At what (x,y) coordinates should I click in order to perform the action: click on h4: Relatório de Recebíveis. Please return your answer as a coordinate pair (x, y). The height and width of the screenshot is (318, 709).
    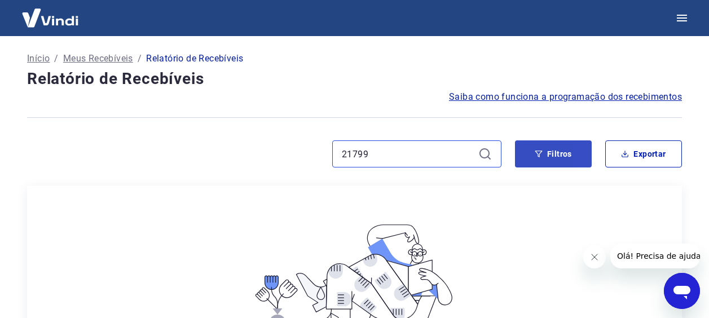
    Looking at the image, I should click on (354, 79).